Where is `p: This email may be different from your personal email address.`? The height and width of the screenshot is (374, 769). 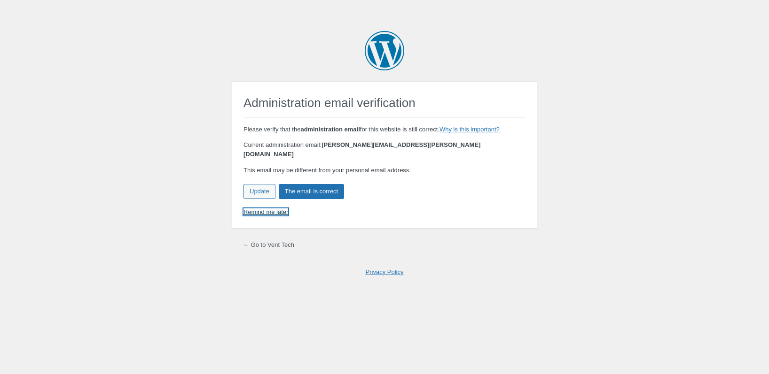 p: This email may be different from your personal email address. is located at coordinates (384, 171).